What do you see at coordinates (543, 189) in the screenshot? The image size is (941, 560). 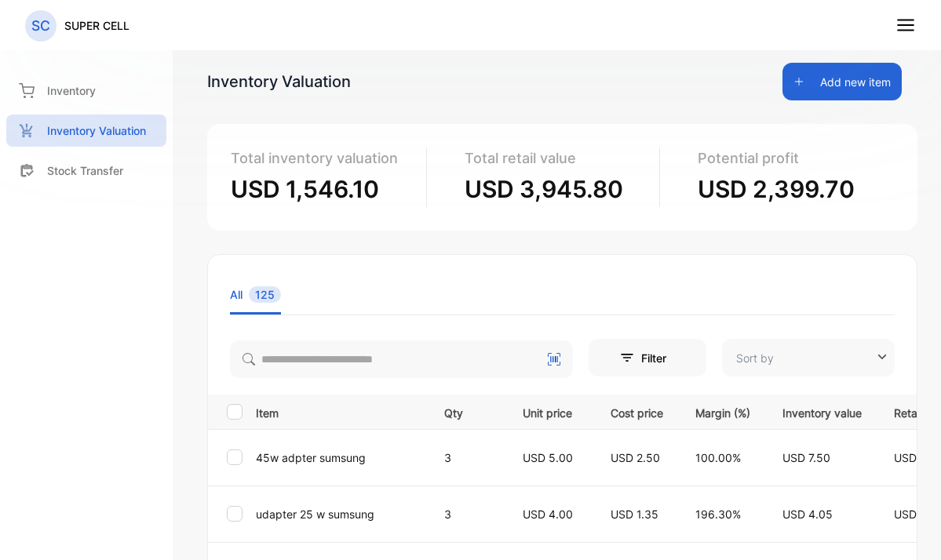 I see `span: USD 3,945.80` at bounding box center [543, 189].